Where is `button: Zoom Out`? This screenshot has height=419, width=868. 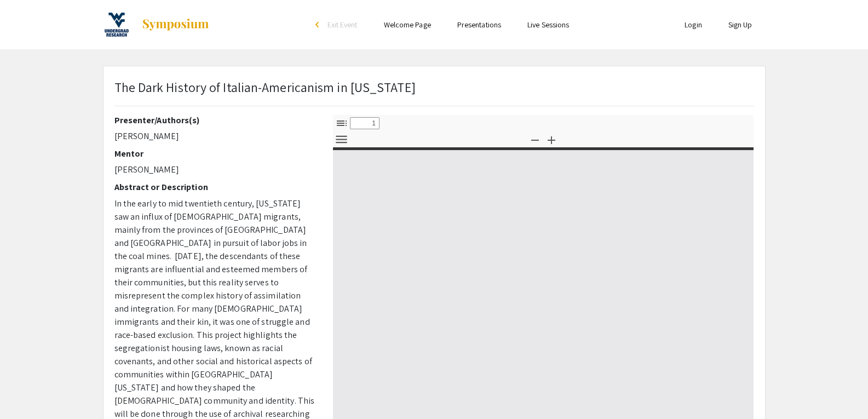
button: Zoom Out is located at coordinates (535, 139).